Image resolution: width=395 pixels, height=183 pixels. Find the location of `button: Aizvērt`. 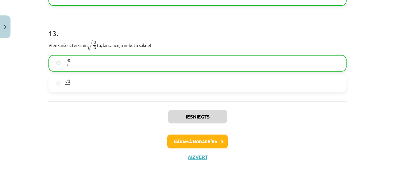

button: Aizvērt is located at coordinates (198, 157).